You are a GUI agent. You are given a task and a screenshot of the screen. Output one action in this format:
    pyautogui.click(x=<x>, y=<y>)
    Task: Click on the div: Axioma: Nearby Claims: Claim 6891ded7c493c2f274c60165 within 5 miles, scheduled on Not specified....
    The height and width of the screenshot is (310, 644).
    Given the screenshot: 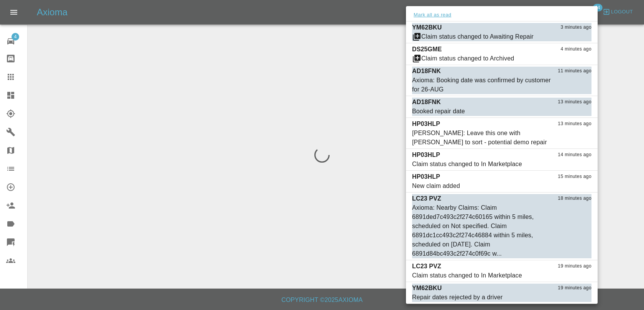 What is the action you would take?
    pyautogui.click(x=482, y=231)
    